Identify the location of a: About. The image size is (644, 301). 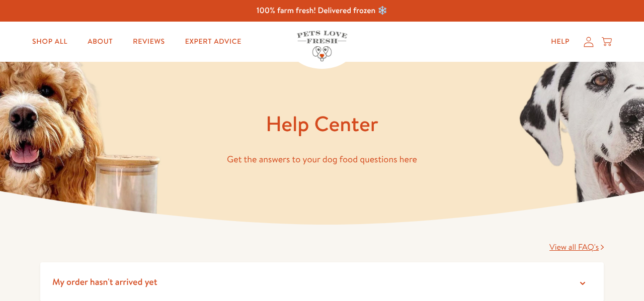
(100, 42).